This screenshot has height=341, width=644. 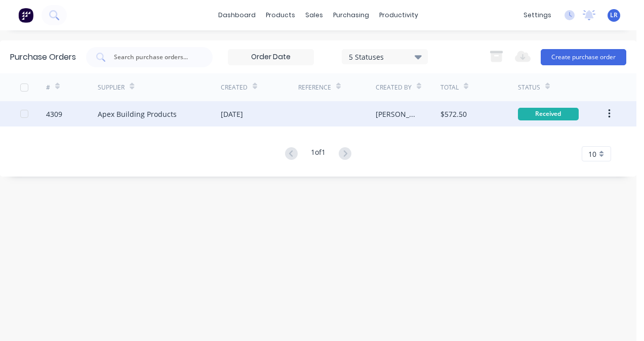 What do you see at coordinates (314, 87) in the screenshot?
I see `div: Reference` at bounding box center [314, 87].